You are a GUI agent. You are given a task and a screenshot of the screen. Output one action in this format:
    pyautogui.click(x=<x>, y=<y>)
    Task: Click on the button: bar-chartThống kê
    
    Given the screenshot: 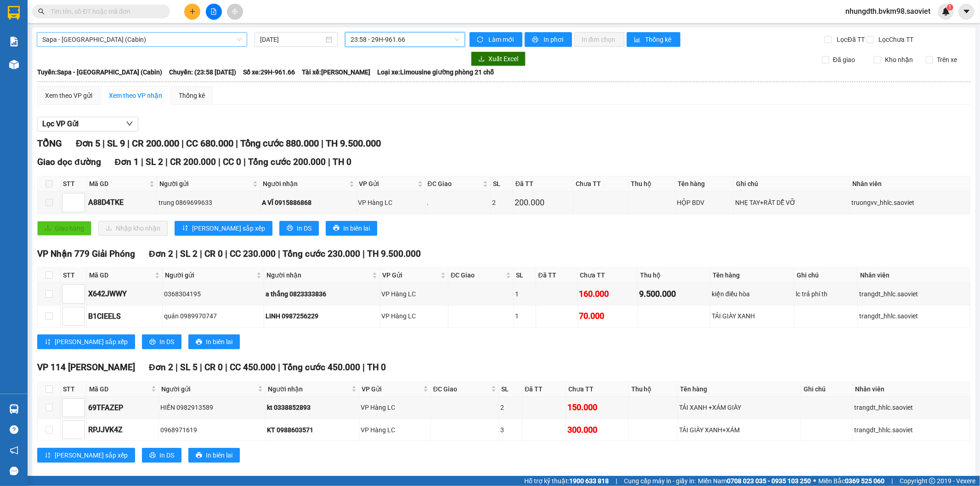 What is the action you would take?
    pyautogui.click(x=654, y=39)
    